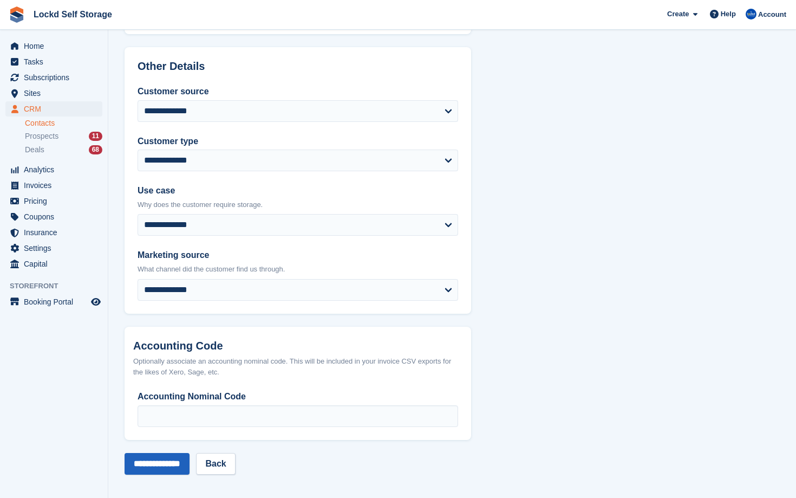 The image size is (796, 498). What do you see at coordinates (56, 201) in the screenshot?
I see `span: Pricing` at bounding box center [56, 201].